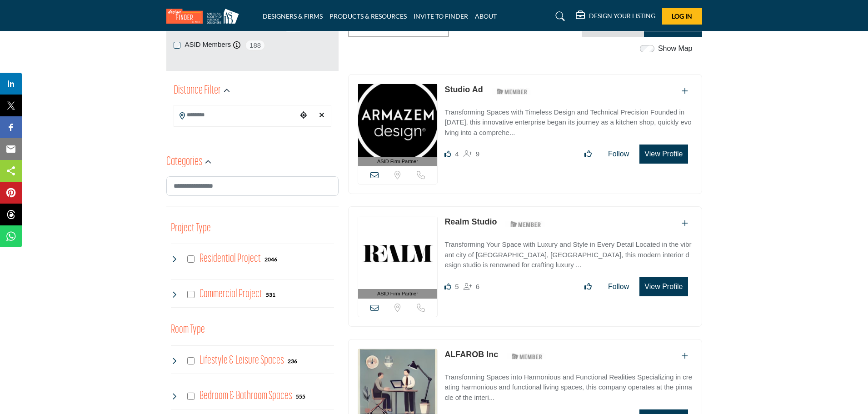  I want to click on div: 236 Results For Lifestyle & Leisure Spaces, so click(292, 361).